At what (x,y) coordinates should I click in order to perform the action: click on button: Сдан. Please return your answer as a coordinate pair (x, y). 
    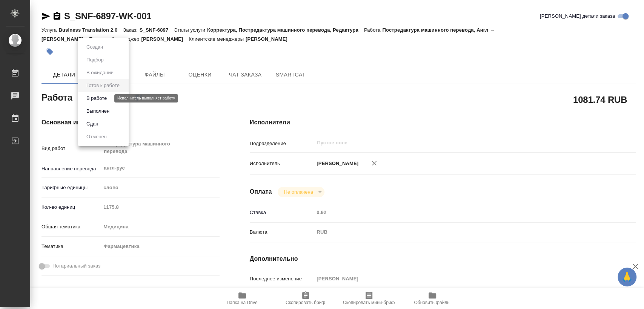
    Looking at the image, I should click on (92, 124).